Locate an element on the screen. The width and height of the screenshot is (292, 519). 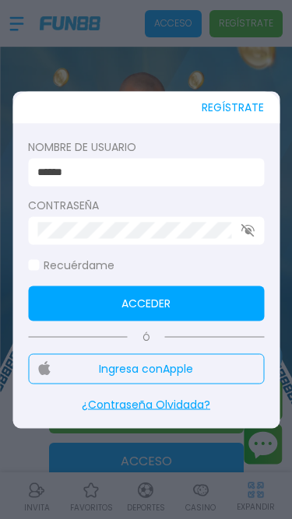
button: REGÍSTRATE is located at coordinates (233, 107).